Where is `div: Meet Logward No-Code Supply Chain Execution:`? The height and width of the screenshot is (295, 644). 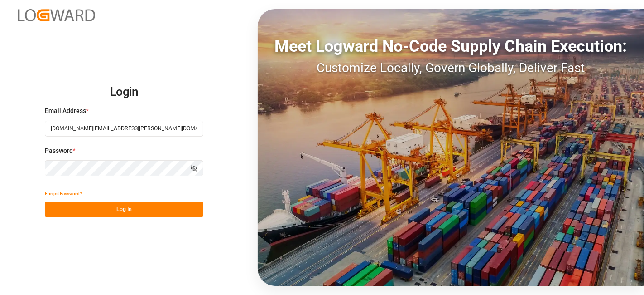
div: Meet Logward No-Code Supply Chain Execution: is located at coordinates (450, 46).